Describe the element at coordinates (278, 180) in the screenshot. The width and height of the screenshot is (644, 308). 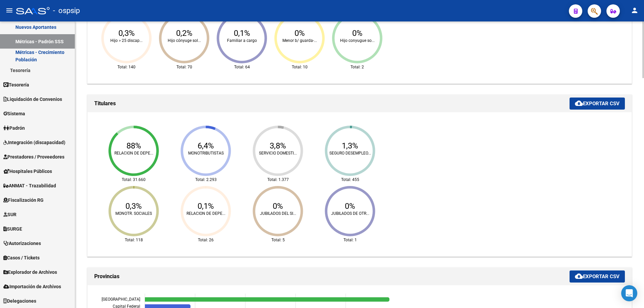
I see `text: Total: 1.377` at that location.